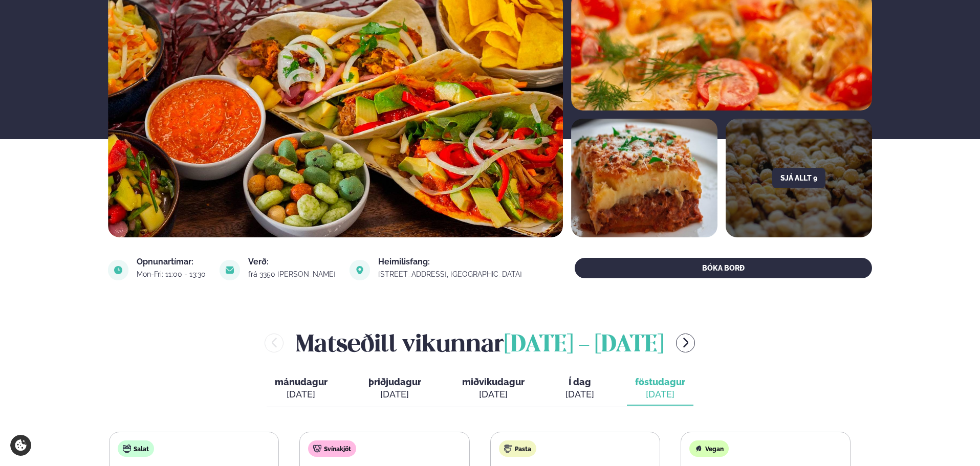  What do you see at coordinates (127, 449) in the screenshot?
I see `img: salad.svg` at bounding box center [127, 449].